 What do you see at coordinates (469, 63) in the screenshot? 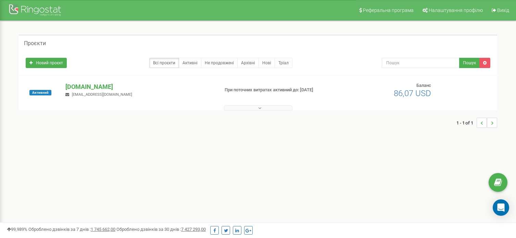
I see `button: Пошук` at bounding box center [469, 63].